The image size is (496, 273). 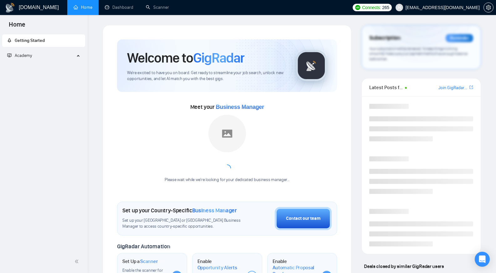 What do you see at coordinates (386, 87) in the screenshot?
I see `span: Latest Posts from the GigRadar Community` at bounding box center [386, 87].